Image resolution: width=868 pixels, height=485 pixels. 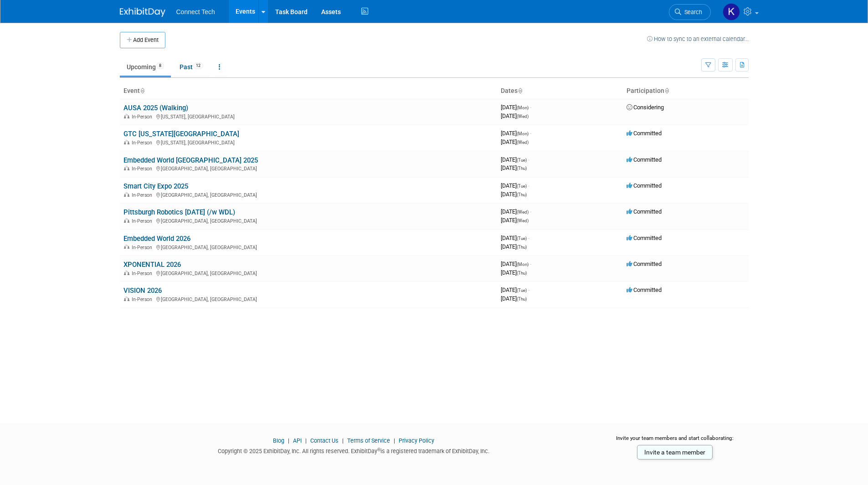 What do you see at coordinates (156, 108) in the screenshot?
I see `a: AUSA 2025 (Walking)` at bounding box center [156, 108].